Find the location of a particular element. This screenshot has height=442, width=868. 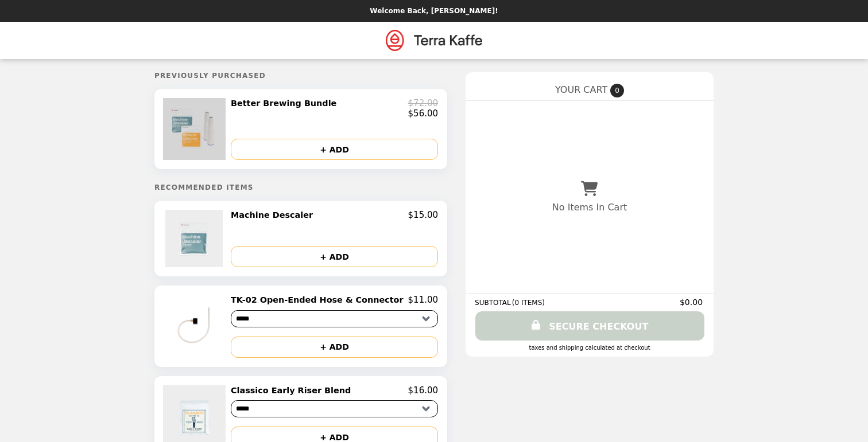

span: YOUR CART is located at coordinates (581, 89).